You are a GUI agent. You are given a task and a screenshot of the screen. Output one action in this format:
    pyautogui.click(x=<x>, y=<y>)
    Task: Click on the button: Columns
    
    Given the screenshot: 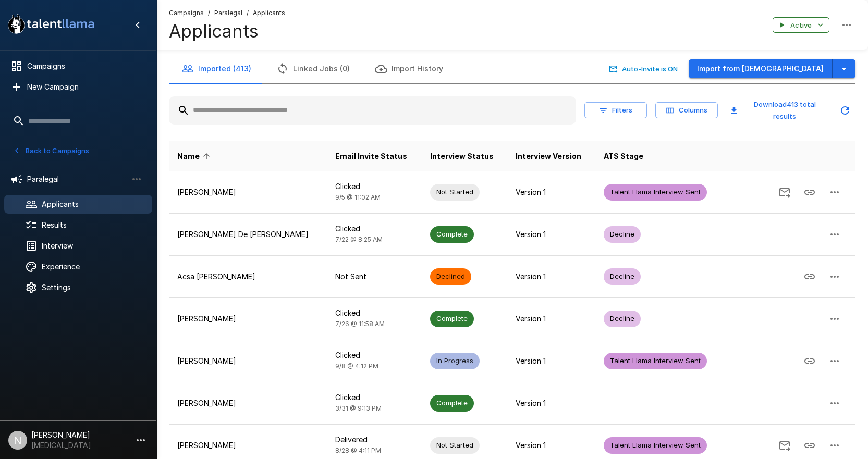 What is the action you would take?
    pyautogui.click(x=686, y=110)
    